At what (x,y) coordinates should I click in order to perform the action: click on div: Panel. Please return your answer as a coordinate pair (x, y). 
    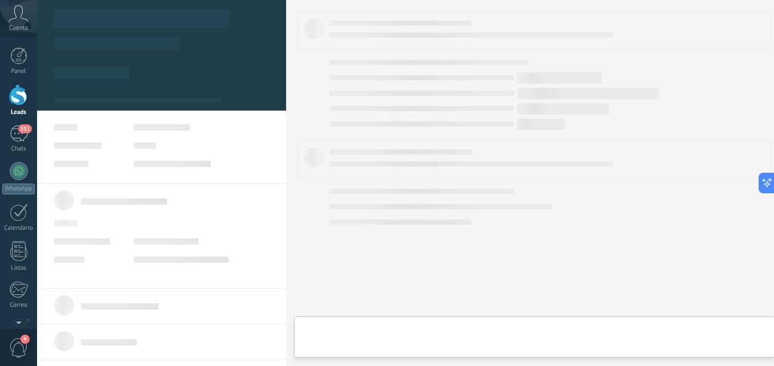
    Looking at the image, I should click on (19, 71).